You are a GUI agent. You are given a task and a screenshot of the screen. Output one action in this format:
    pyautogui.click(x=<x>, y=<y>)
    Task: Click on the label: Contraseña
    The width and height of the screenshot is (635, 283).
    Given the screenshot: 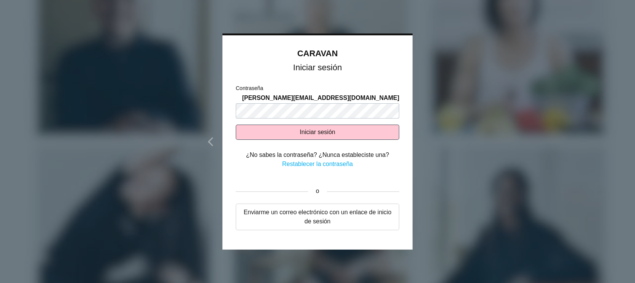 What is the action you would take?
    pyautogui.click(x=250, y=88)
    